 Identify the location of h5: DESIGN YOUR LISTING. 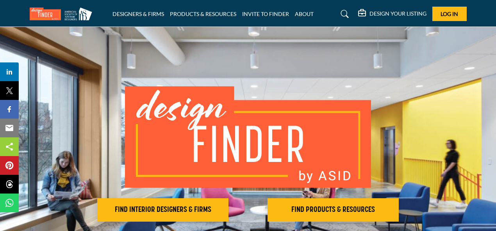
(398, 14).